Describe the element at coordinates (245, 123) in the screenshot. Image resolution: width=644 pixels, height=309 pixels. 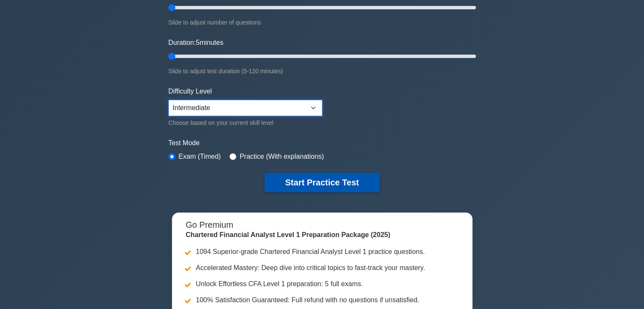
I see `div: Choose based on your current skill level` at that location.